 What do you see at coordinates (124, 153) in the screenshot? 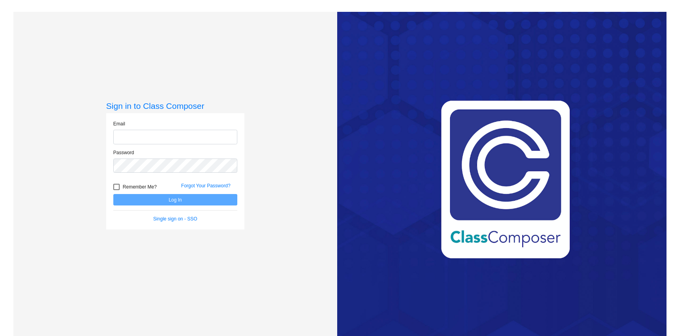
I see `label: Password` at bounding box center [124, 153].